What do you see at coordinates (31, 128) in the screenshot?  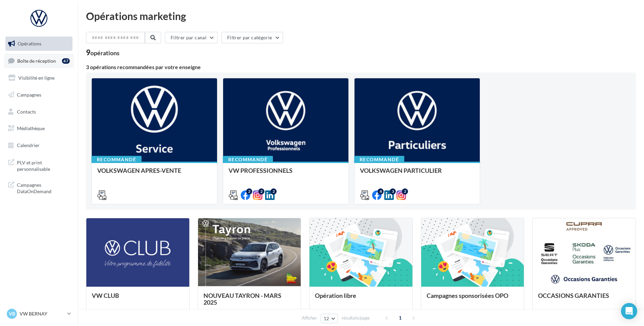 I see `span: Médiathèque` at bounding box center [31, 128].